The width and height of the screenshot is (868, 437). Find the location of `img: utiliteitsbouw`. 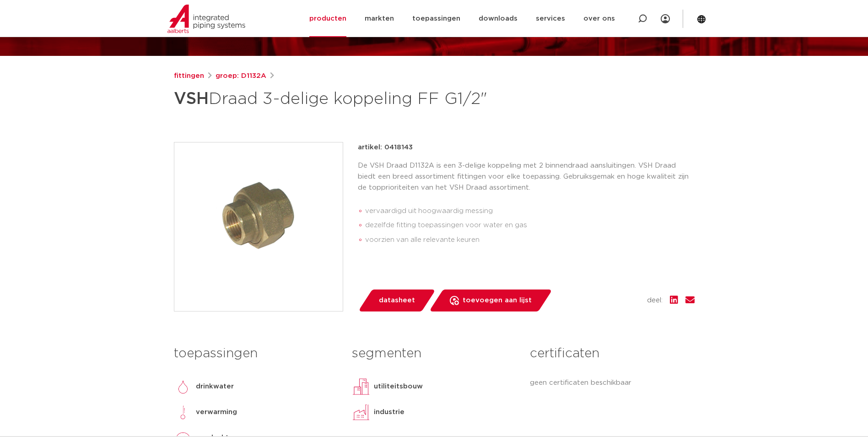

img: utiliteitsbouw is located at coordinates (361, 386).